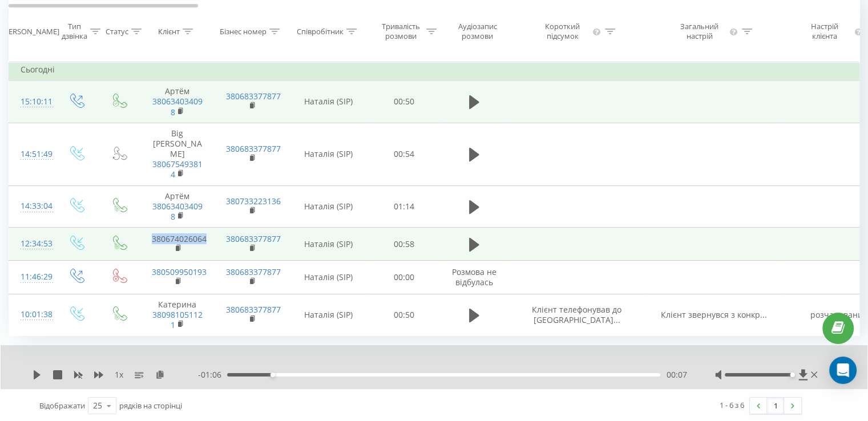 This screenshot has width=868, height=421. What do you see at coordinates (404, 277) in the screenshot?
I see `td: 00:00` at bounding box center [404, 277].